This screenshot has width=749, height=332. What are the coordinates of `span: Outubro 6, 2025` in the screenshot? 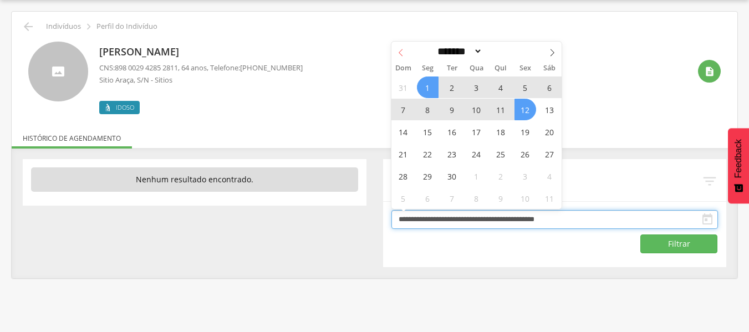 It's located at (427, 198).